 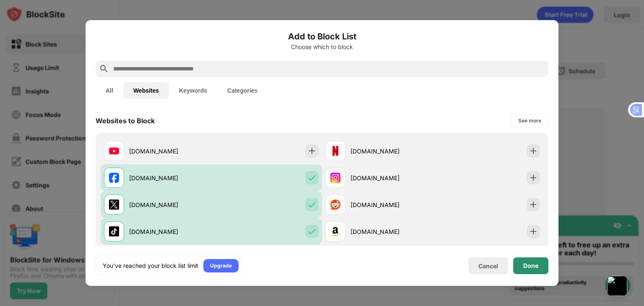 What do you see at coordinates (150, 266) in the screenshot?
I see `div: You’ve reached your block list limit` at bounding box center [150, 266].